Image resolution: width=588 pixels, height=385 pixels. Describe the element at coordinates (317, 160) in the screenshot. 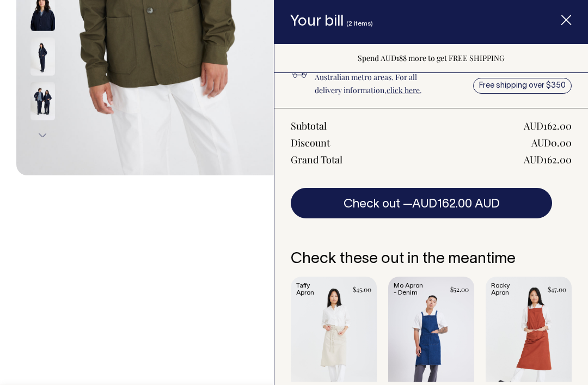

I see `div: Grand Total` at that location.